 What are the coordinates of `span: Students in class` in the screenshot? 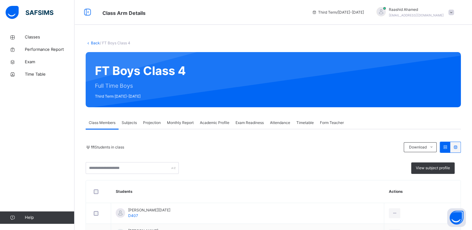 It's located at (107, 147).